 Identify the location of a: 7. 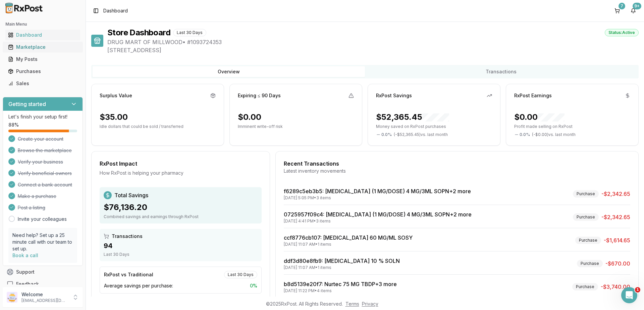
(617, 11).